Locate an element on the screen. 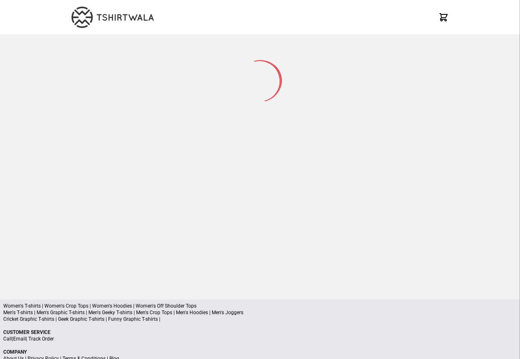 The height and width of the screenshot is (359, 520). p: Women's T-shirts | Women's Crop Tops | Women's Hoodies | Women's Off Shoulder Tops is located at coordinates (260, 306).